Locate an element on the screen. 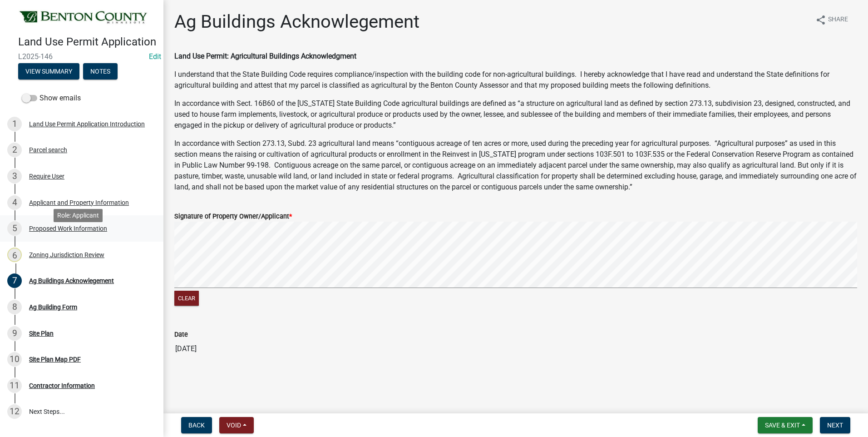  wm-modal-confirm: Edit Application Number is located at coordinates (155, 56).